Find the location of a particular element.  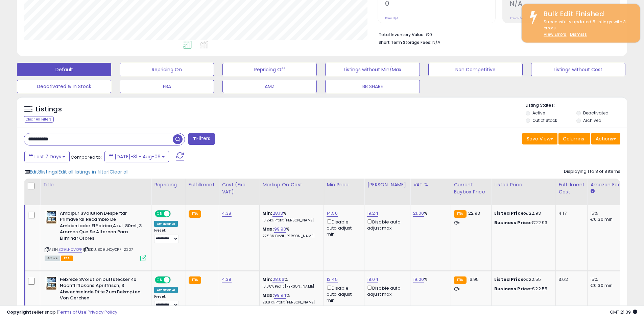

a: View Errors is located at coordinates (555, 34).